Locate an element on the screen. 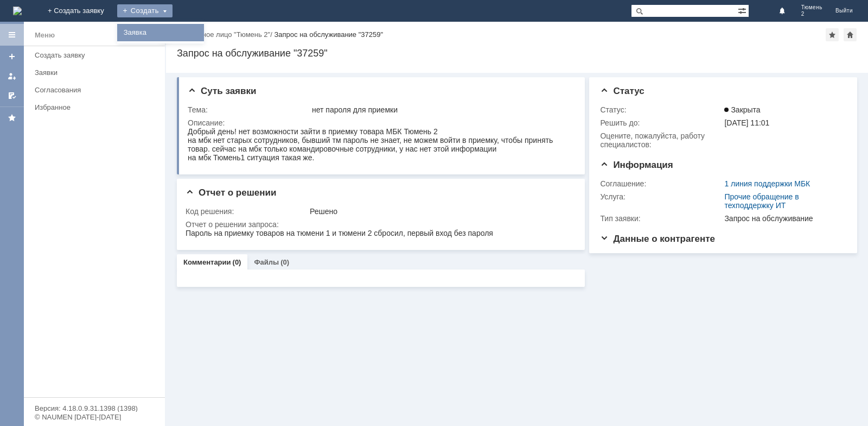 The image size is (868, 426). div: Oцените, пожалуйста, работу специалистов: is located at coordinates (661, 140).